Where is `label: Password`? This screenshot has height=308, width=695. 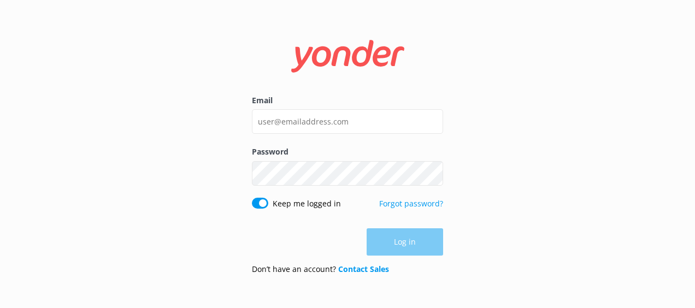 label: Password is located at coordinates (347, 152).